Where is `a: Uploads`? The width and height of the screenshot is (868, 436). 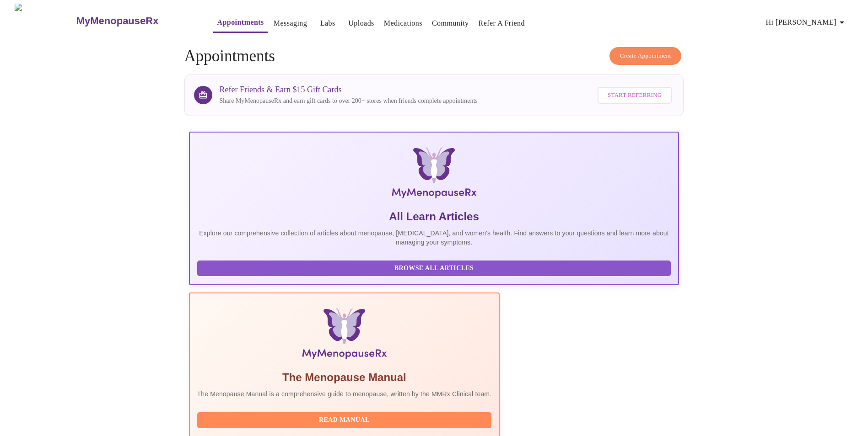 a: Uploads is located at coordinates (361, 23).